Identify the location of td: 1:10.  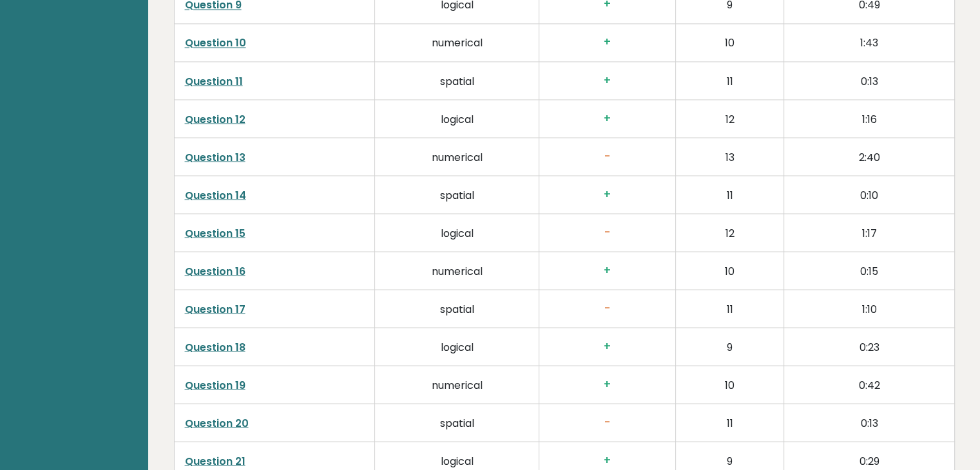
(869, 308).